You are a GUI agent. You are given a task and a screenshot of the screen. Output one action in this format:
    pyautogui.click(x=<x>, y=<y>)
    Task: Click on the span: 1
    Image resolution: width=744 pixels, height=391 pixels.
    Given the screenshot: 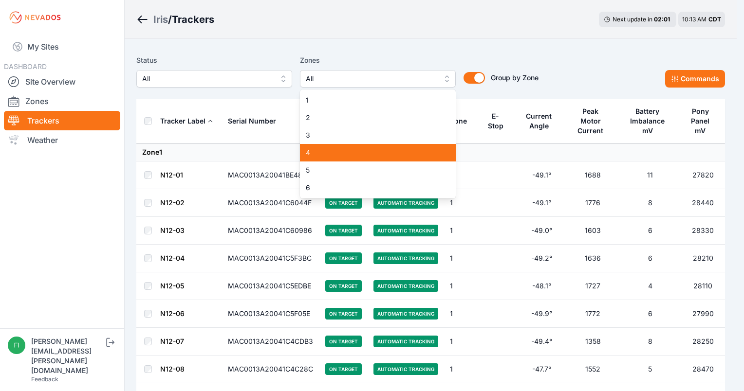 What is the action you would take?
    pyautogui.click(x=372, y=100)
    